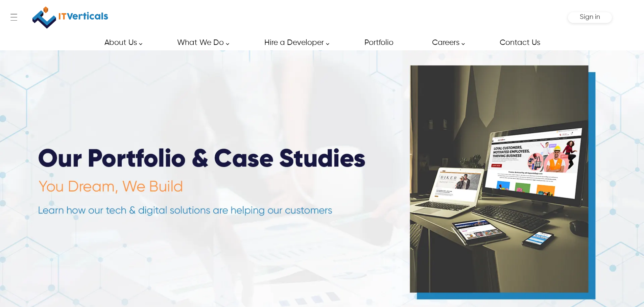  What do you see at coordinates (295, 42) in the screenshot?
I see `a: Hire a Developer` at bounding box center [295, 42].